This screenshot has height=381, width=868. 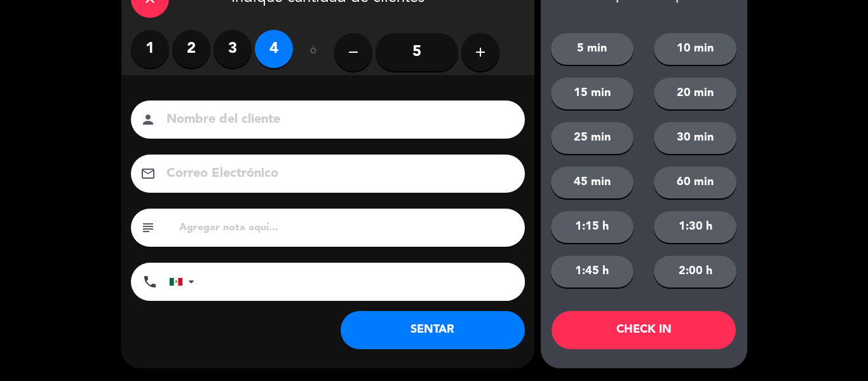 What do you see at coordinates (696, 227) in the screenshot?
I see `button: 1:30 h` at bounding box center [696, 227].